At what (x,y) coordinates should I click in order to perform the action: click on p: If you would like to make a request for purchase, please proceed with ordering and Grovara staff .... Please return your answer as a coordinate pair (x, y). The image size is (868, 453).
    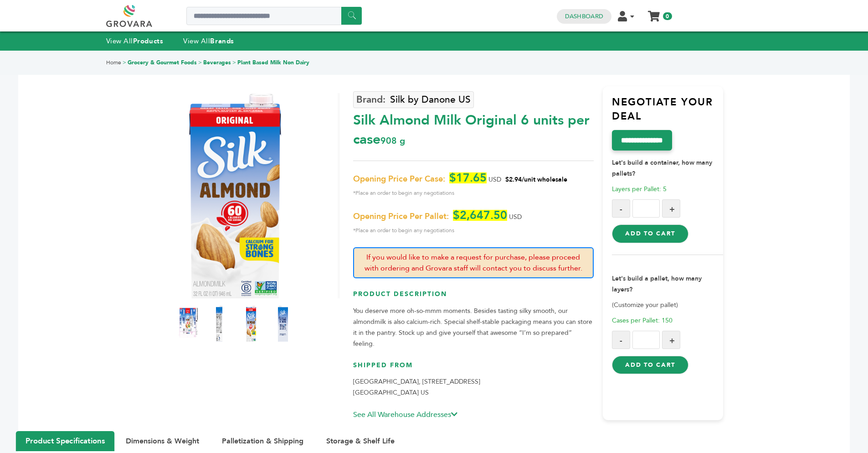
    Looking at the image, I should click on (473, 263).